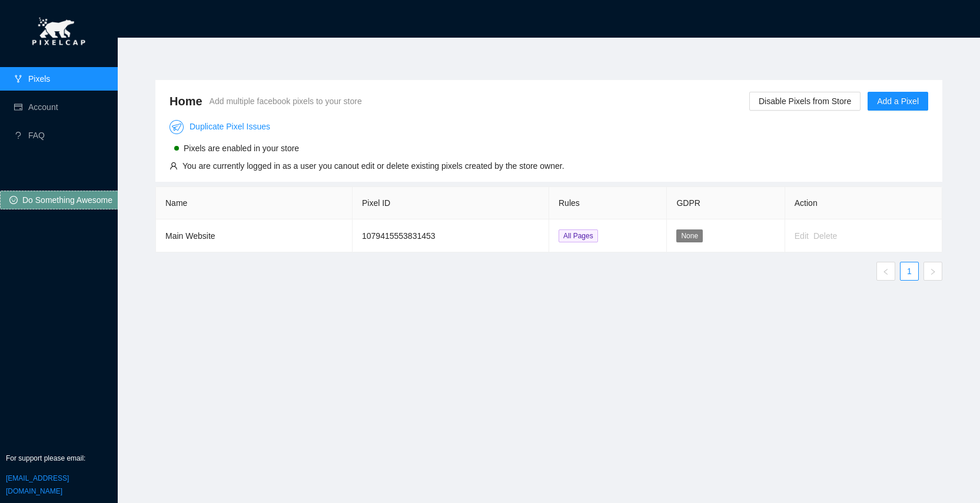  What do you see at coordinates (897, 101) in the screenshot?
I see `button: Add a Pixel` at bounding box center [897, 101].